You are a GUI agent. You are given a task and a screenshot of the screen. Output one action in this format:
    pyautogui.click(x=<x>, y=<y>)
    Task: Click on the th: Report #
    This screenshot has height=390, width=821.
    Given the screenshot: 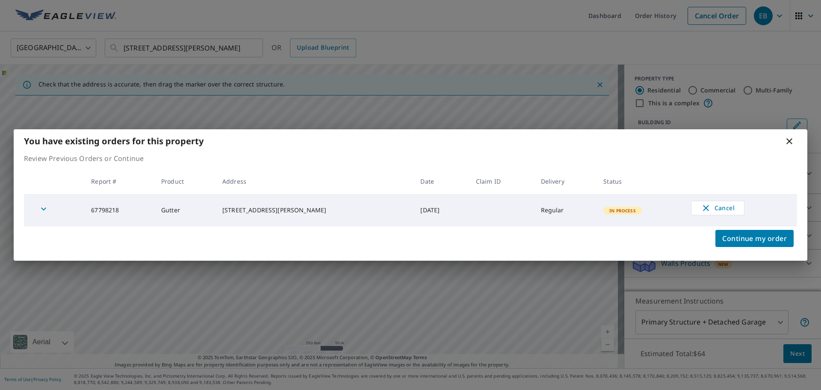 What is the action you would take?
    pyautogui.click(x=119, y=181)
    